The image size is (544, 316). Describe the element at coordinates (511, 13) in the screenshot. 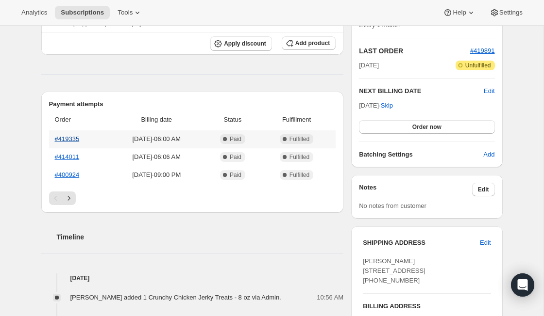

I see `span: Settings` at that location.